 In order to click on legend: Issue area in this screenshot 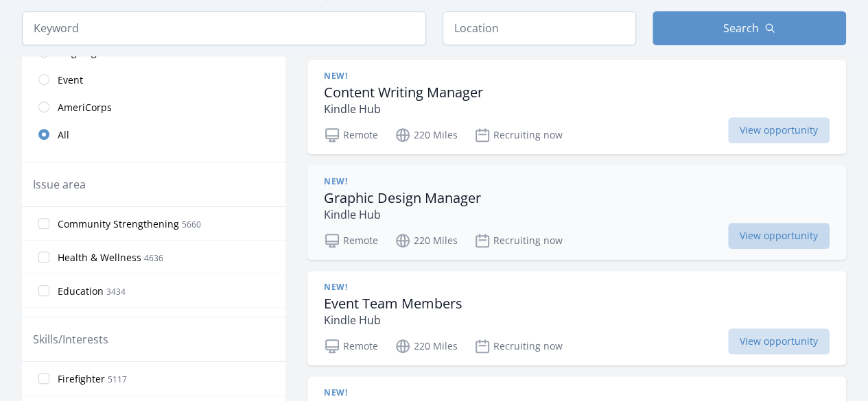, I will do `click(59, 185)`.